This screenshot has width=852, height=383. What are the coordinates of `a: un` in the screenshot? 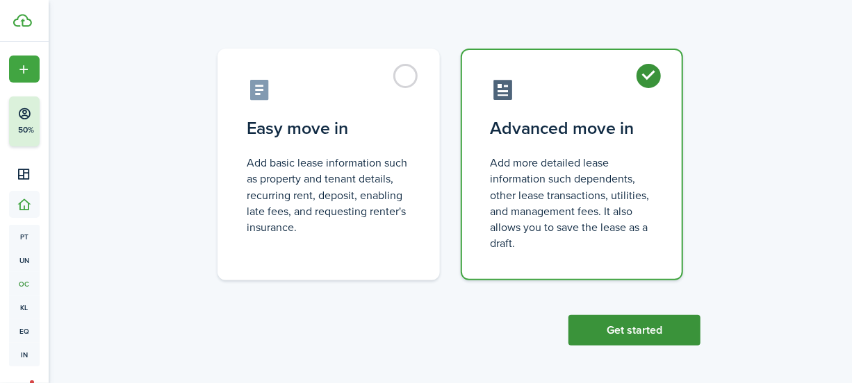 It's located at (24, 260).